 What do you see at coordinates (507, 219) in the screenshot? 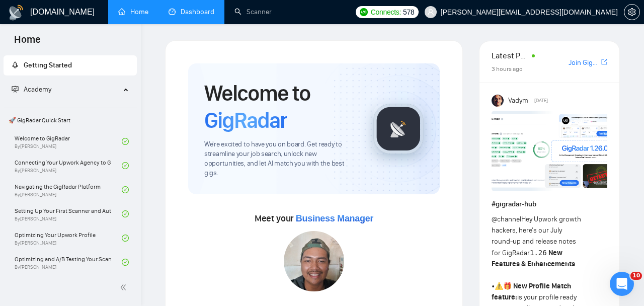
I see `span: @channel` at bounding box center [507, 219].